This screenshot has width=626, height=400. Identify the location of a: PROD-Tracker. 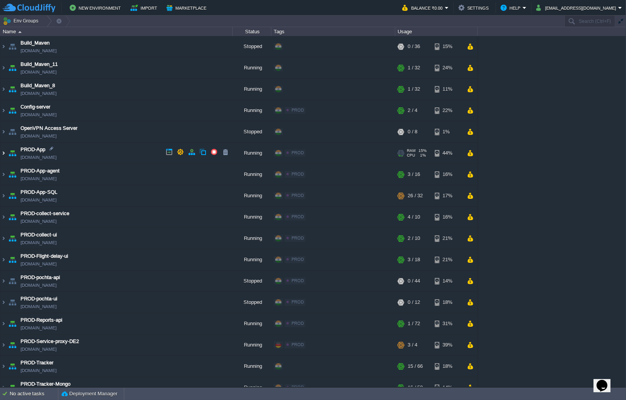
(37, 362).